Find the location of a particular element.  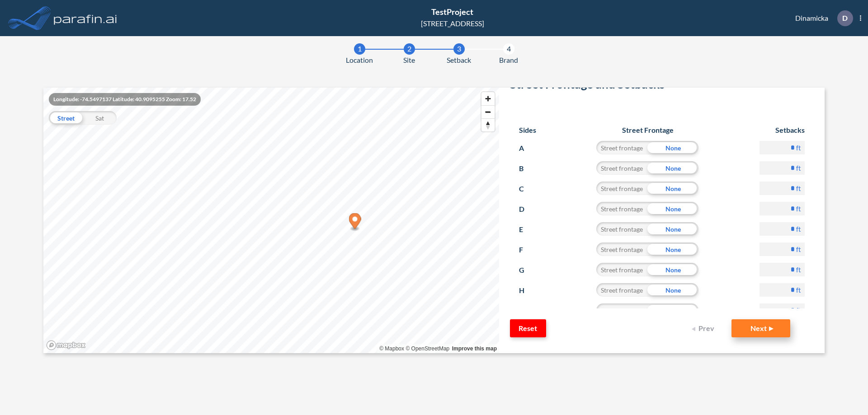

button: Reset bearing to north is located at coordinates (488, 125).